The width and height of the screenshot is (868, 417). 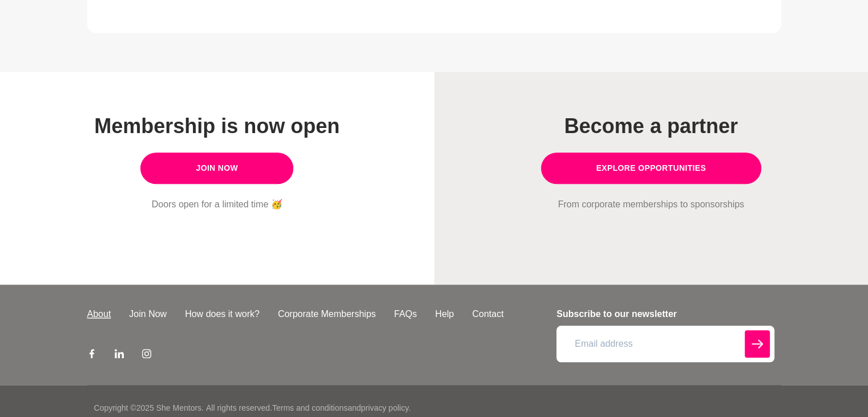 I want to click on a: About, so click(x=99, y=314).